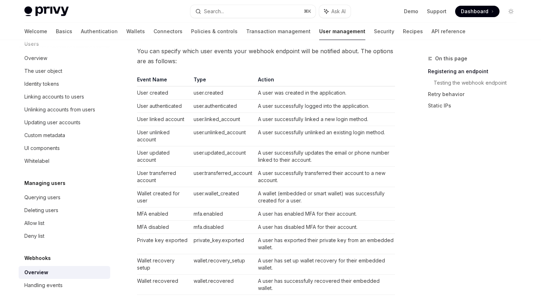 This screenshot has width=541, height=306. Describe the element at coordinates (510, 11) in the screenshot. I see `button: Toggle dark mode` at that location.